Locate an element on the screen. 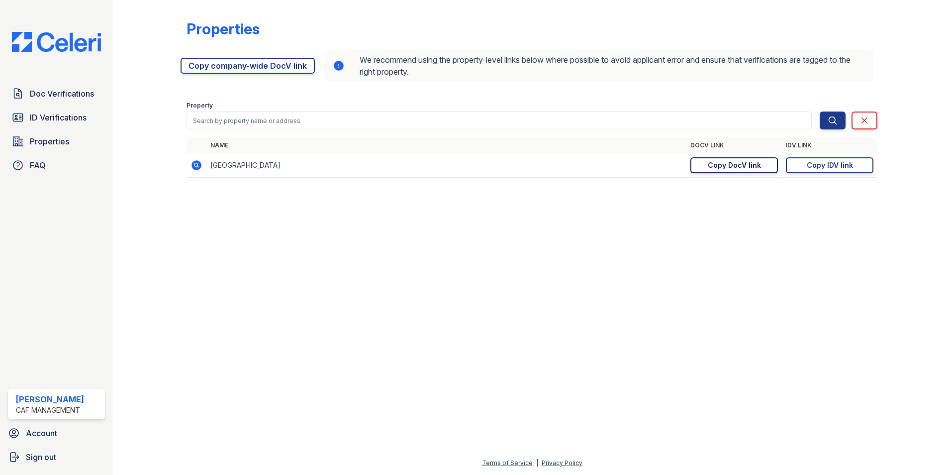  div: Properties is located at coordinates (223, 29).